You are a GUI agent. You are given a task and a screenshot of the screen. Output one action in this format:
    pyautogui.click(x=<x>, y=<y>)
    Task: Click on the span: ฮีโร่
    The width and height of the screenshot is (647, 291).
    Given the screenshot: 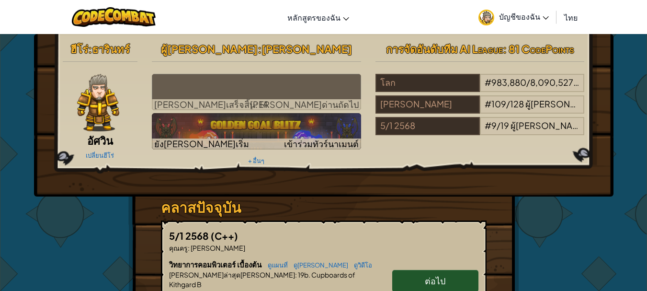 What is the action you would take?
    pyautogui.click(x=79, y=49)
    